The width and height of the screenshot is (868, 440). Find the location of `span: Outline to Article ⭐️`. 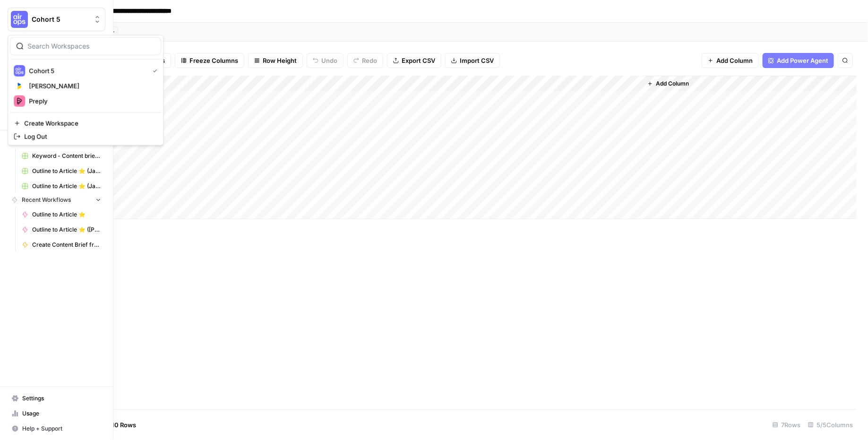

span: Outline to Article ⭐️ is located at coordinates (67, 214).